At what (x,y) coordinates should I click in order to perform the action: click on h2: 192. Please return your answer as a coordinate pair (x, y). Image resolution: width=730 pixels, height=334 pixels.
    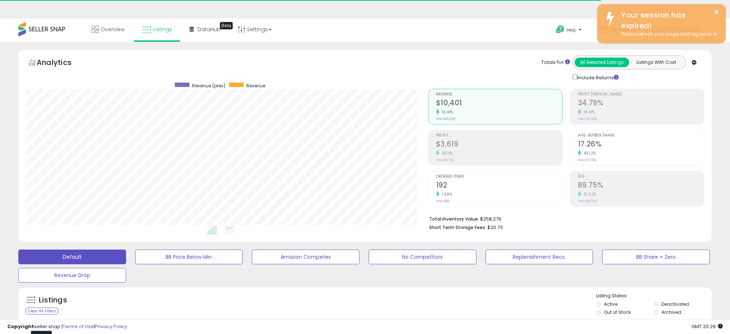
    Looking at the image, I should click on (499, 186).